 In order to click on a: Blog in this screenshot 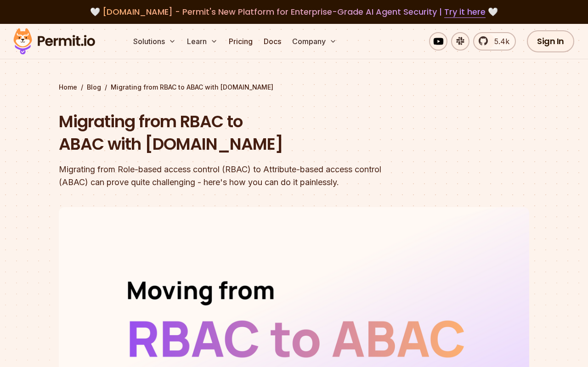, I will do `click(93, 87)`.